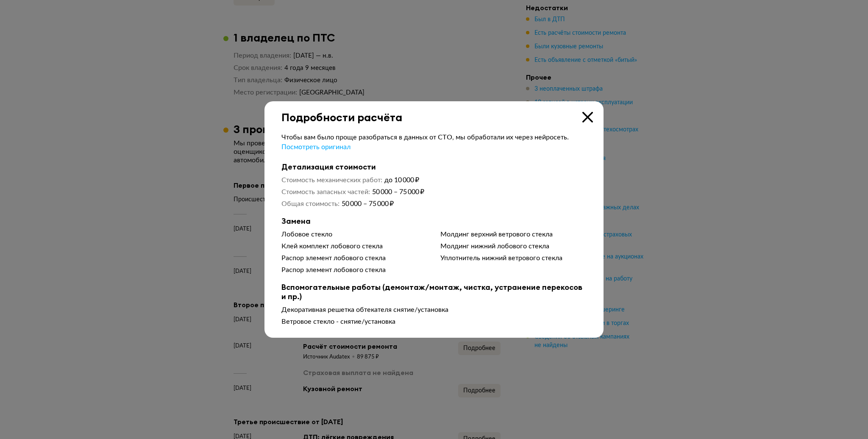 Image resolution: width=868 pixels, height=439 pixels. I want to click on span: Чтобы вам было проще разобраться в данных от СТО, мы обработали их через нейросеть., so click(425, 137).